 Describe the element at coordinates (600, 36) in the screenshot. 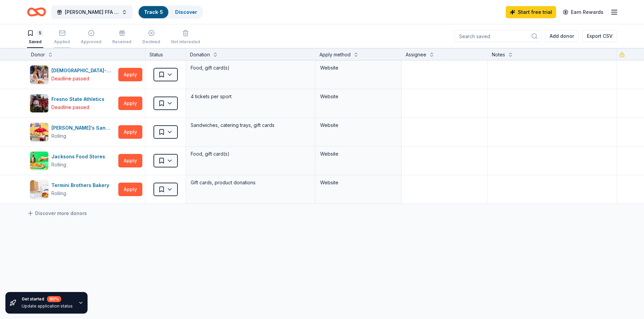

I see `button: Export CSV` at that location.